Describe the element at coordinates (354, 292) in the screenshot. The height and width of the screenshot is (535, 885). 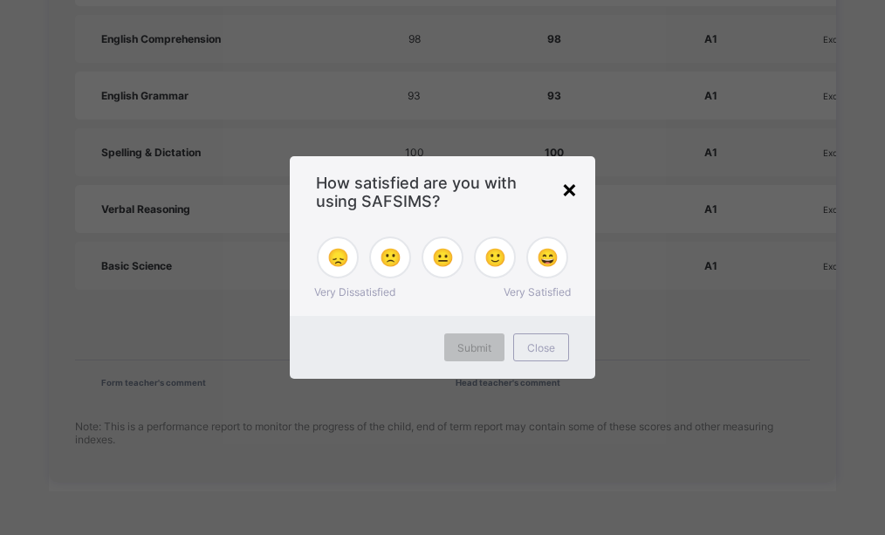
I see `span: Very Dissatisfied` at that location.